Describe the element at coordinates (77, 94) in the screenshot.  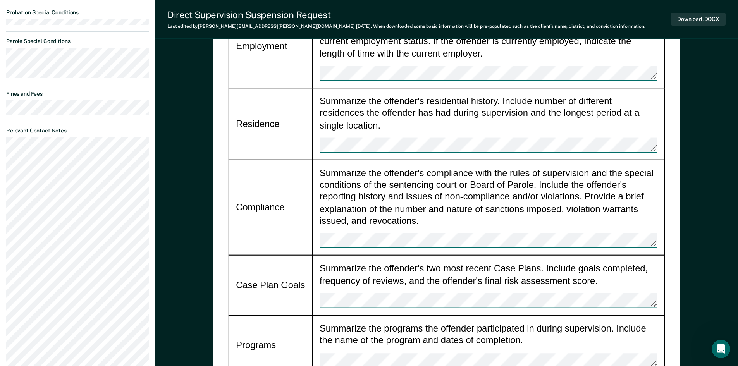
I see `dt: Fines and Fees` at that location.